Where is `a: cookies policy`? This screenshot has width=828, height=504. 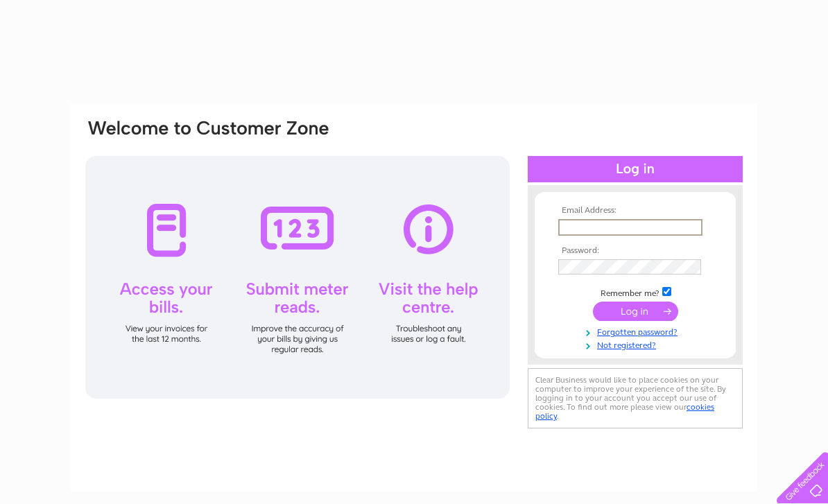
a: cookies policy is located at coordinates (625, 411).